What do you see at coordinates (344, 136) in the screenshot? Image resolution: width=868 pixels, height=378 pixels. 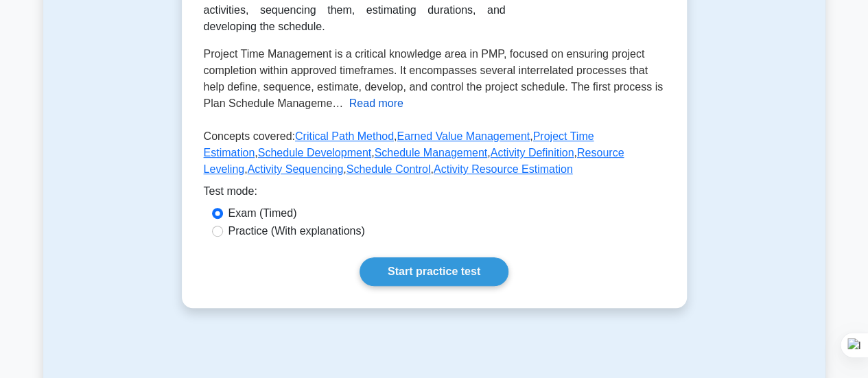 I see `a: Critical Path Method` at bounding box center [344, 136].